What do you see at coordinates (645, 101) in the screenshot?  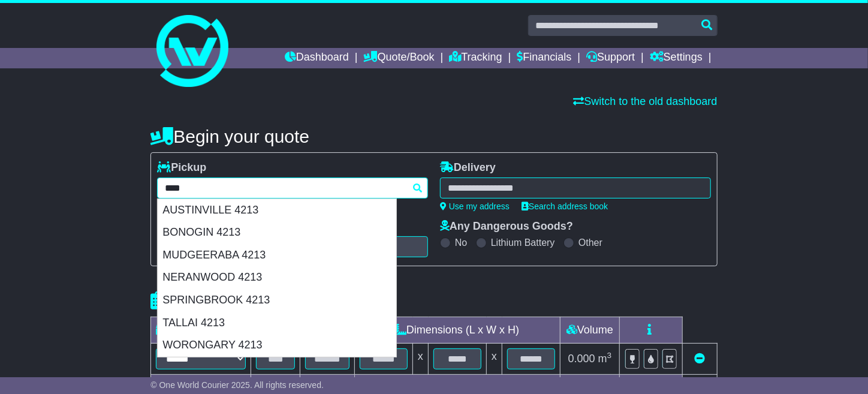 I see `a: Switch to the old dashboard` at bounding box center [645, 101].